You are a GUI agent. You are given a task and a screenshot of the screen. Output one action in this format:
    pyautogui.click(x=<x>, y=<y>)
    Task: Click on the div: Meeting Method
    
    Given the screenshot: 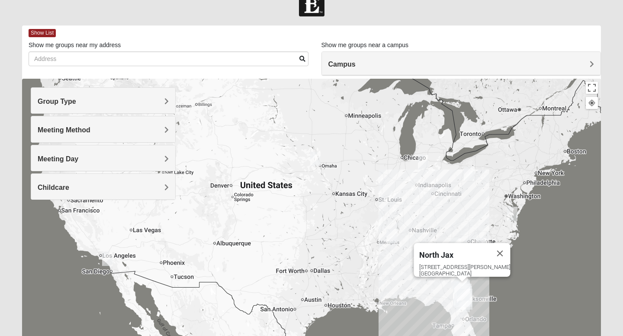 What is the action you would take?
    pyautogui.click(x=103, y=129)
    